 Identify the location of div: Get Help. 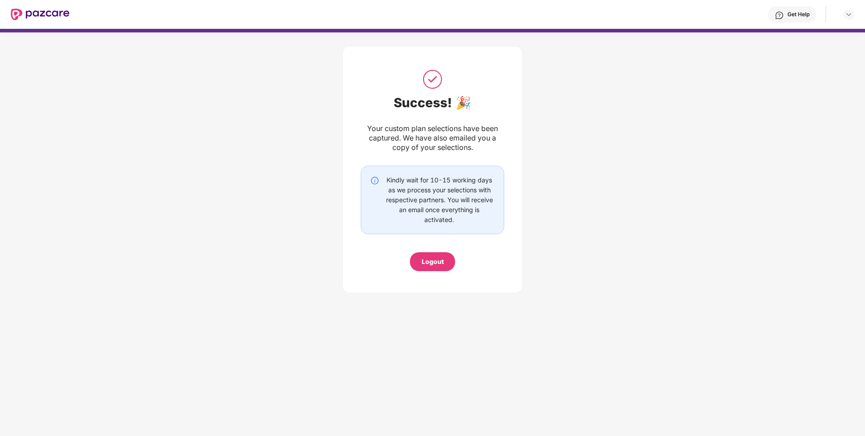
(798, 14).